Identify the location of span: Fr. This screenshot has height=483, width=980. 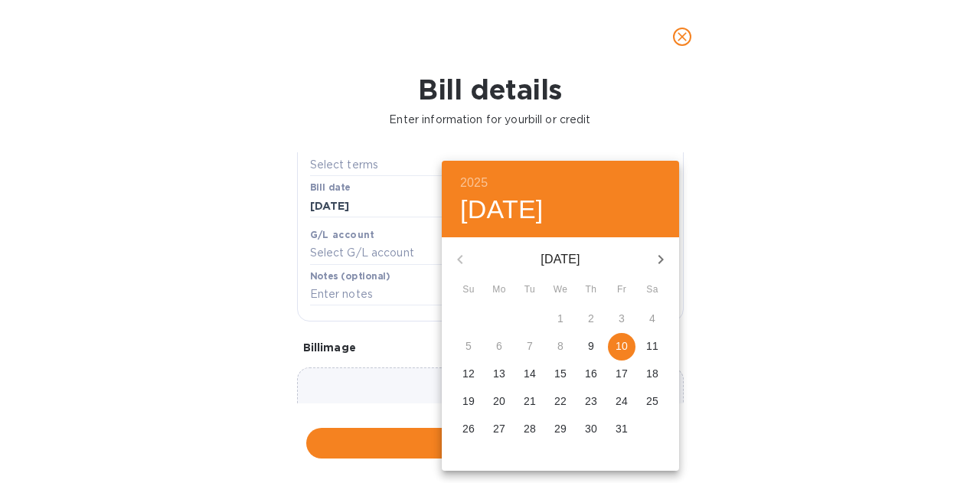
(622, 290).